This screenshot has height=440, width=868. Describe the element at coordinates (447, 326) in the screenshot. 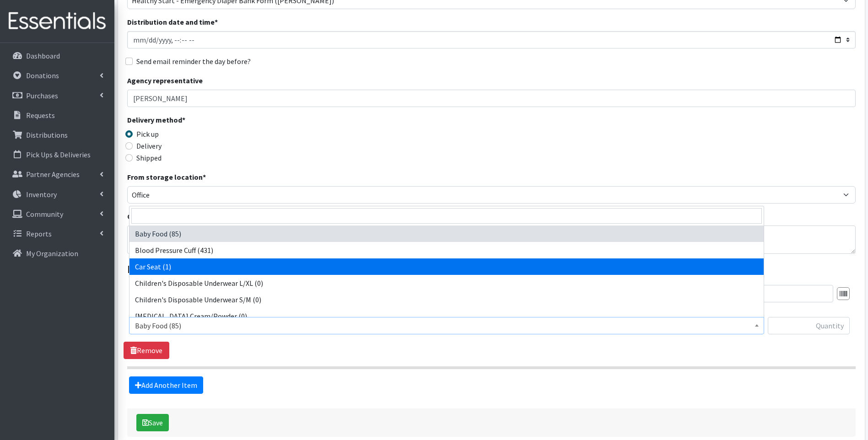

I see `span: Baby Food (85)` at that location.